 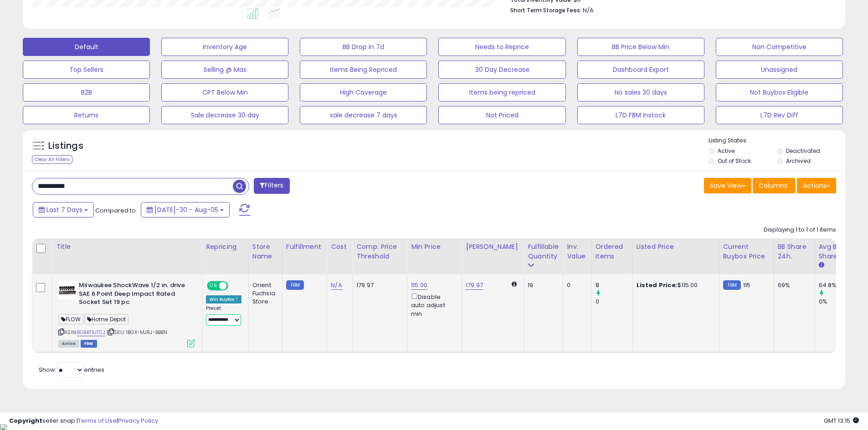 I want to click on h5: Listings, so click(x=65, y=146).